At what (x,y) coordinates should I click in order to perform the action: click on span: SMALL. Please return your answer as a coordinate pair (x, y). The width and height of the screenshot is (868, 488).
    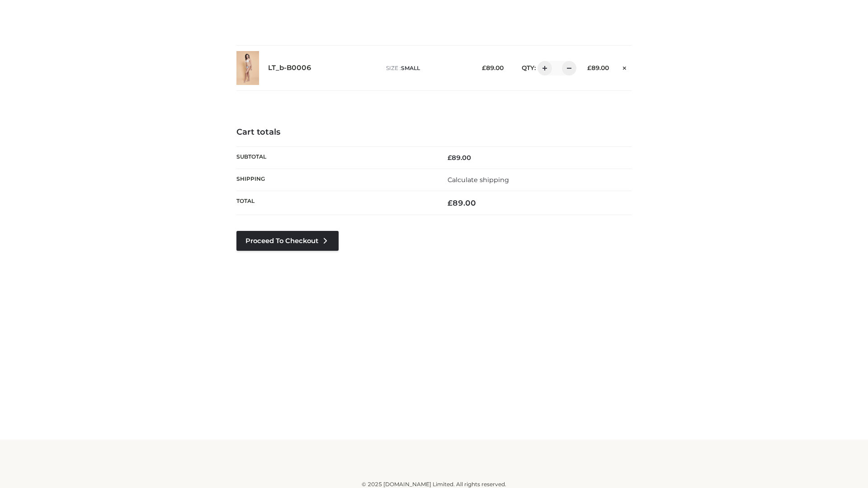
    Looking at the image, I should click on (411, 68).